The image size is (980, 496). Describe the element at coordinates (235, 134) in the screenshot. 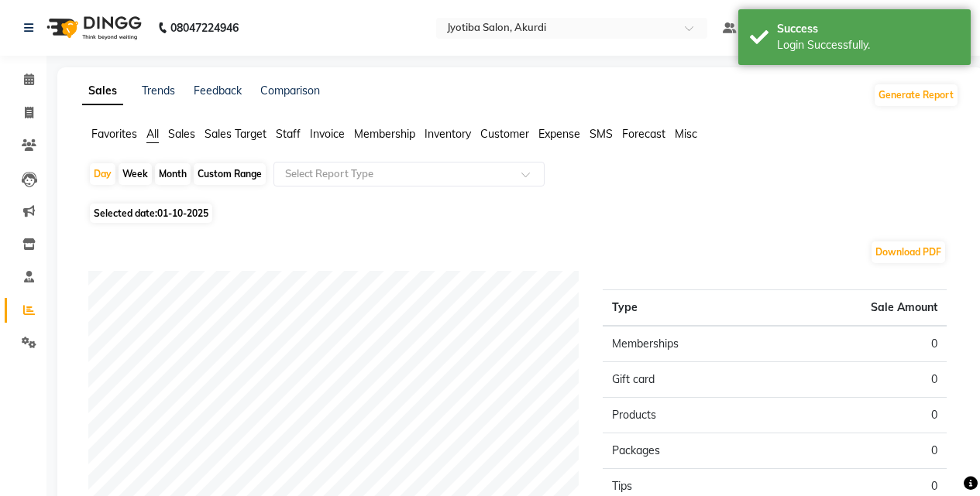

I see `span: Sales Target` at that location.